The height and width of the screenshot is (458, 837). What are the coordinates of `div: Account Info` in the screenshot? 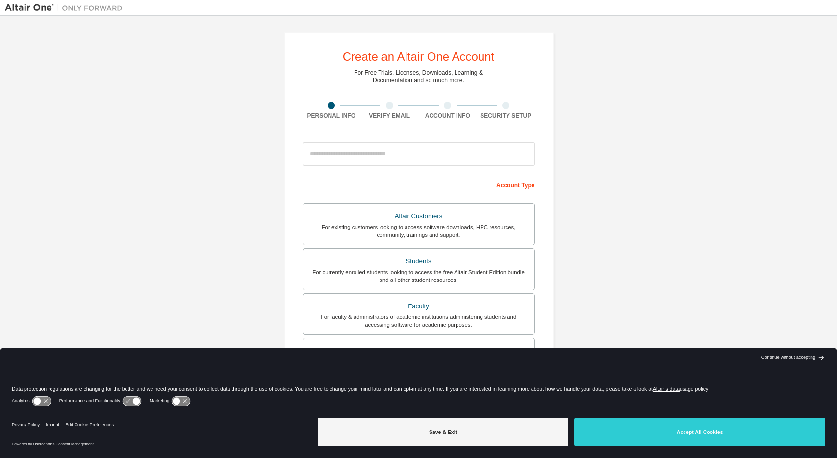 It's located at (448, 116).